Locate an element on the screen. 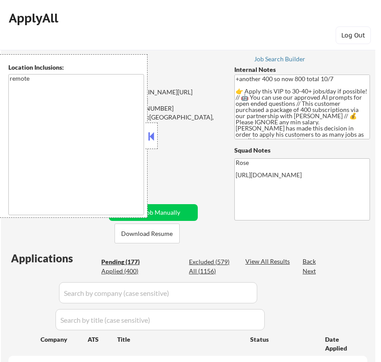  a: Job Search Builder is located at coordinates (280, 60).